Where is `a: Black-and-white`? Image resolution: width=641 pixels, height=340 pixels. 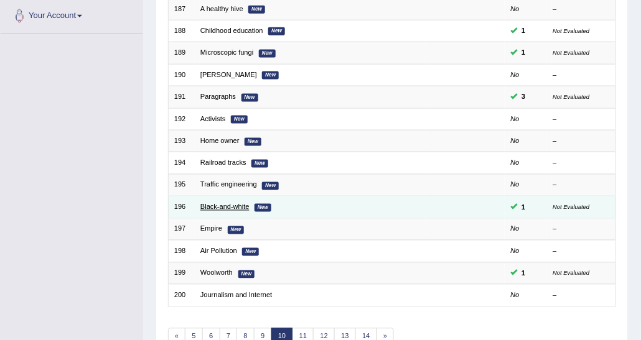
a: Black-and-white is located at coordinates (225, 207).